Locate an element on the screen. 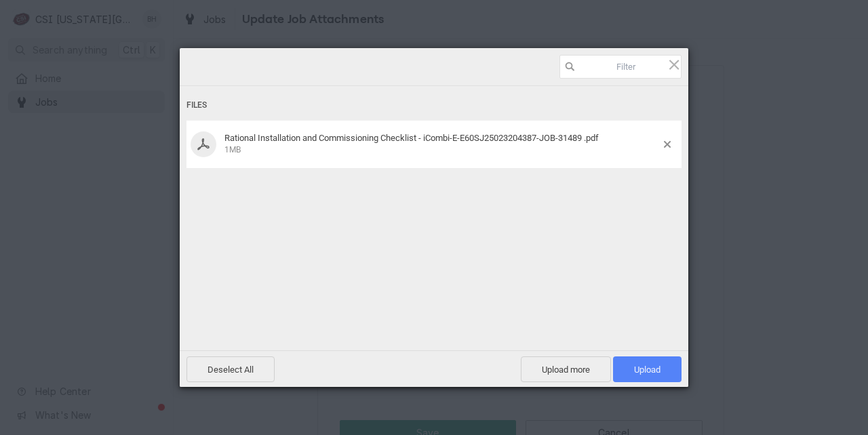 Image resolution: width=868 pixels, height=435 pixels. span: Upload is located at coordinates (647, 369).